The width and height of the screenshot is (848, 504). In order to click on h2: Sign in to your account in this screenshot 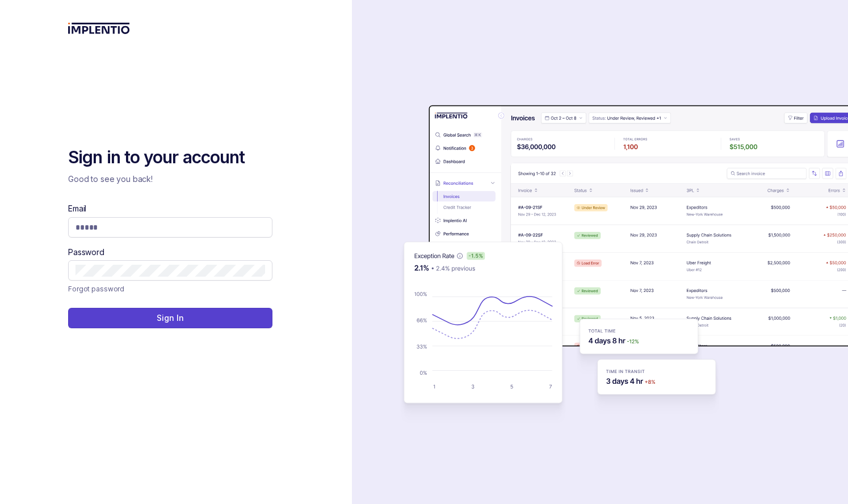, I will do `click(170, 158)`.